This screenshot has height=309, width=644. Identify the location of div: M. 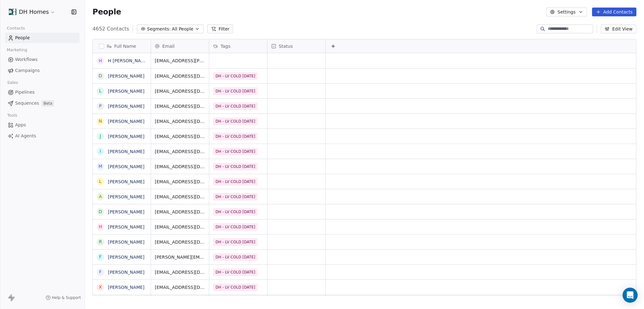
(100, 166).